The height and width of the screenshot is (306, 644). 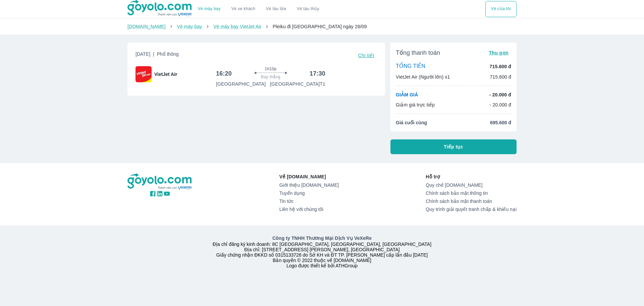 What do you see at coordinates (418, 53) in the screenshot?
I see `span: Tổng thanh toán` at bounding box center [418, 53].